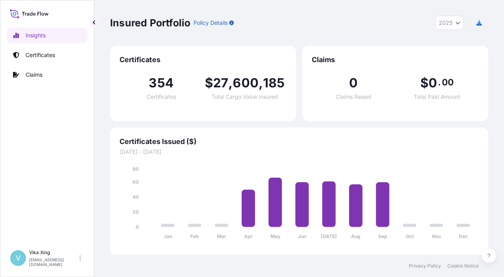 This screenshot has height=277, width=504. Describe the element at coordinates (150, 23) in the screenshot. I see `p: Insured Portfolio` at that location.